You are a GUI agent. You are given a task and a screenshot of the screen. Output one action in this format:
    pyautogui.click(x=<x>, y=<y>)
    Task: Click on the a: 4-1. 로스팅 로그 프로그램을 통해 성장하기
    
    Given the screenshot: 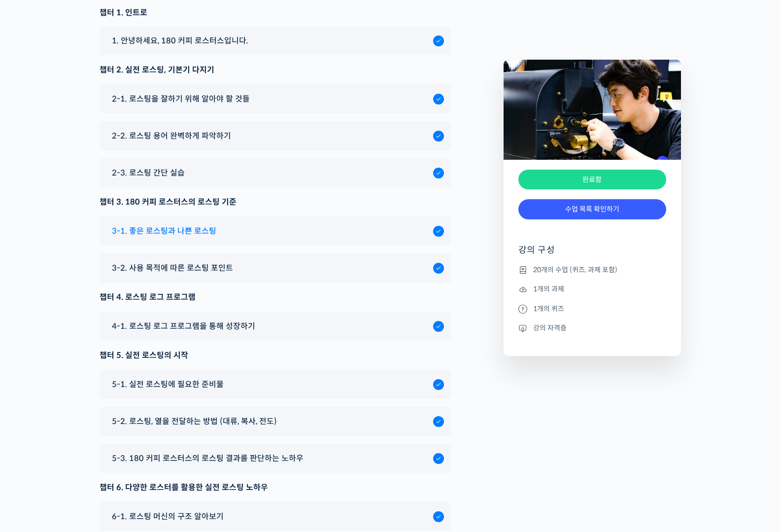 What is the action you would take?
    pyautogui.click(x=276, y=326)
    